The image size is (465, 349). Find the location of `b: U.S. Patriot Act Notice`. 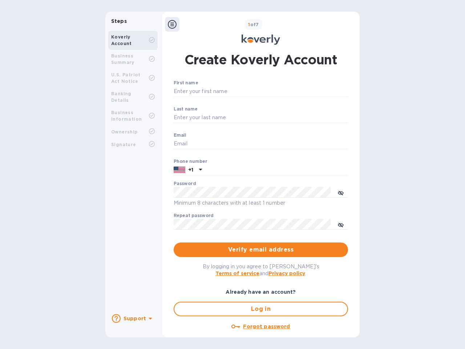

b: U.S. Patriot Act Notice is located at coordinates (126, 78).